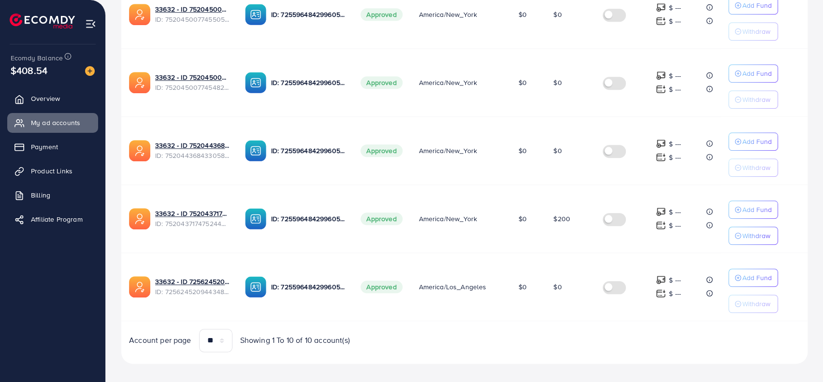  I want to click on span: Billing, so click(41, 195).